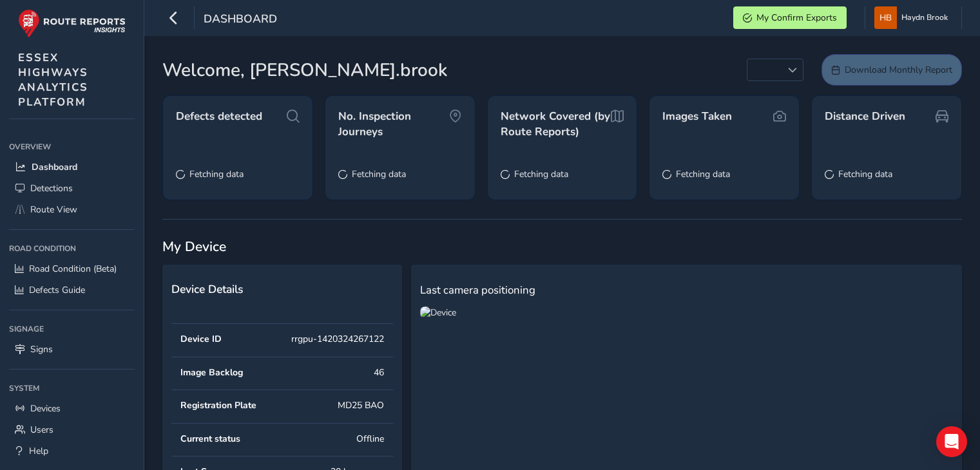  Describe the element at coordinates (72, 210) in the screenshot. I see `a: Route View` at that location.